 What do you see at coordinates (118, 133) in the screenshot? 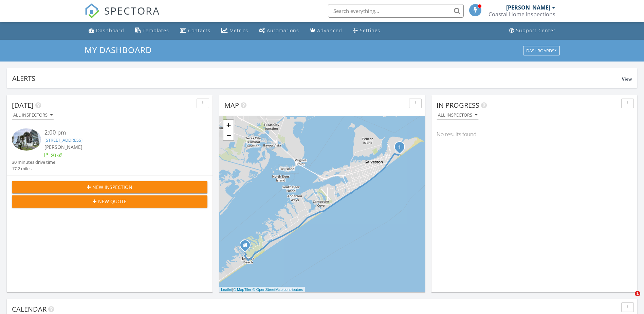
I see `div: 2:00 pm` at bounding box center [118, 133].